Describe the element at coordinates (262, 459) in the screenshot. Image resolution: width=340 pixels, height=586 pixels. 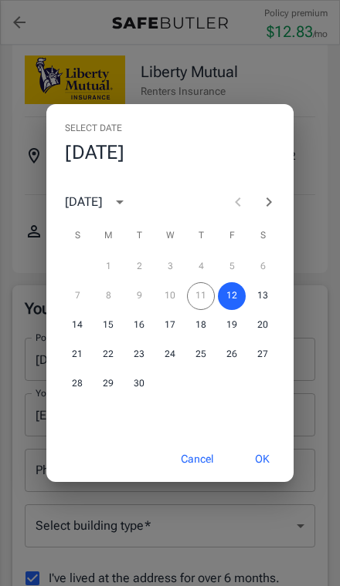
I see `button: OK` at that location.